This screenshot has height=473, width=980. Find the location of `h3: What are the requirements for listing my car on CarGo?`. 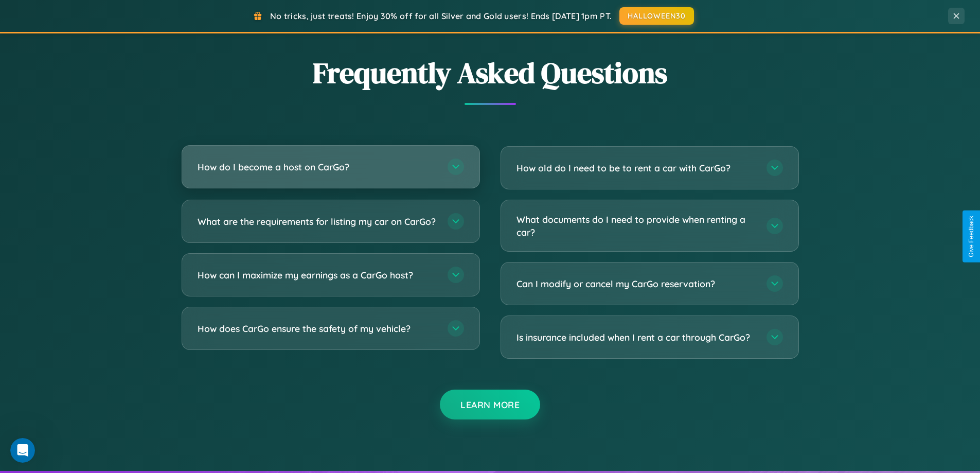

h3: What are the requirements for listing my car on CarGo? is located at coordinates (318, 221).